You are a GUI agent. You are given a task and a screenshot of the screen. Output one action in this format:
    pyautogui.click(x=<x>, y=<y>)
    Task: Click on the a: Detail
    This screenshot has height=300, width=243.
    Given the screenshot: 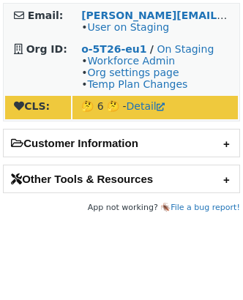 What is the action you would take?
    pyautogui.click(x=145, y=106)
    